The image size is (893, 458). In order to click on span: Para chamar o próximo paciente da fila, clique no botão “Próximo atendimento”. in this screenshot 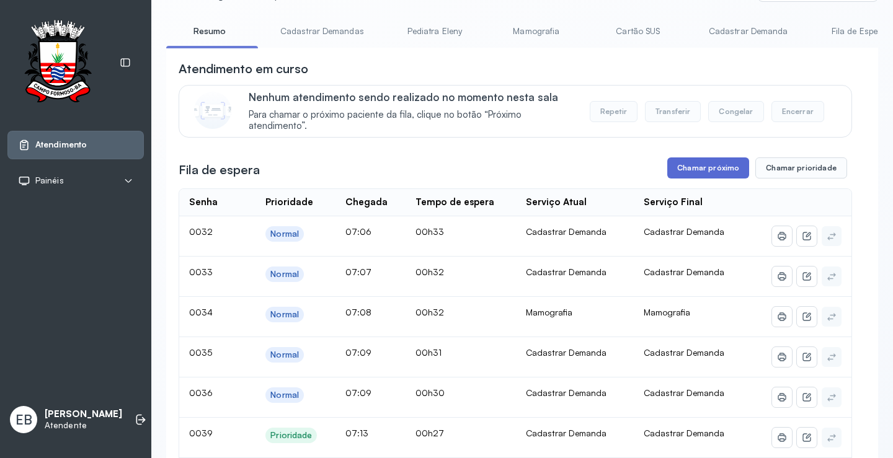, I will do `click(412, 121)`.